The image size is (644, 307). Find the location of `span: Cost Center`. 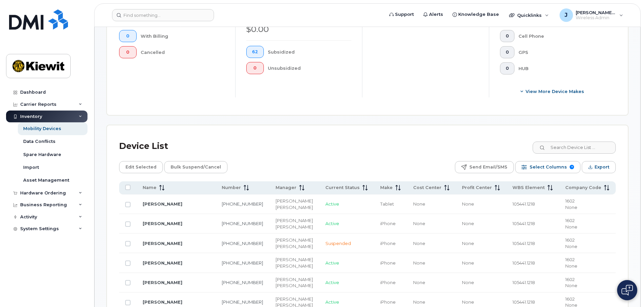

span: Cost Center is located at coordinates (427, 188).